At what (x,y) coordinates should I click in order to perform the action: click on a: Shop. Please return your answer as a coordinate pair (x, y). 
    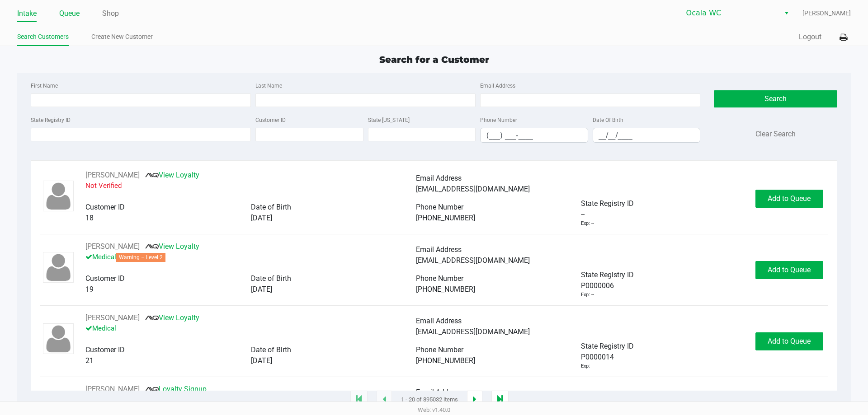
    Looking at the image, I should click on (110, 13).